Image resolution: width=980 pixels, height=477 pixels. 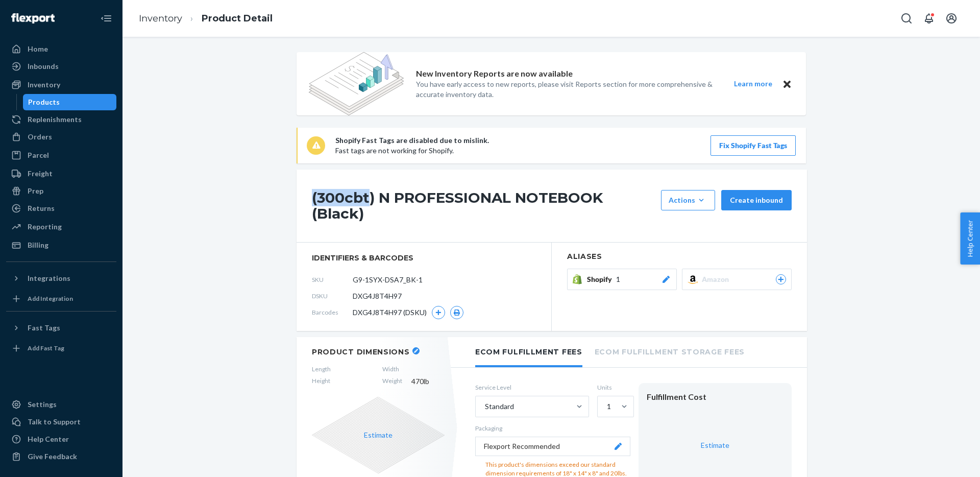 What do you see at coordinates (412, 140) in the screenshot?
I see `p: Shopify Fast Tags are disabled due to mislink.` at bounding box center [412, 140].